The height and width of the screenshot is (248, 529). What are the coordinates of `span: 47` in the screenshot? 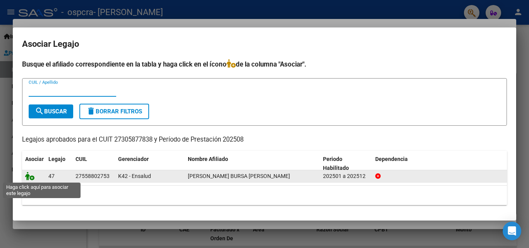 It's located at (52, 176).